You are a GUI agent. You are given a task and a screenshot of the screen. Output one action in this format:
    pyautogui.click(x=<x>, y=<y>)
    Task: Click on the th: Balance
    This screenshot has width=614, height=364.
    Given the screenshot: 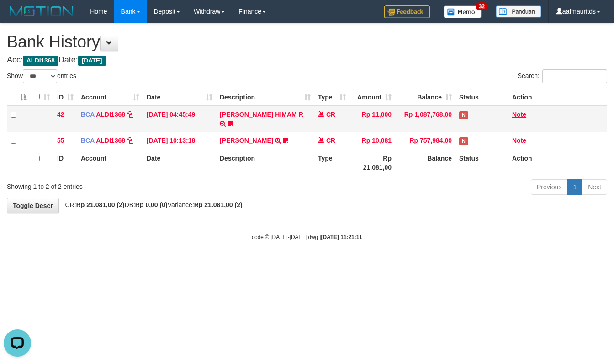 What is the action you would take?
    pyautogui.click(x=425, y=162)
    